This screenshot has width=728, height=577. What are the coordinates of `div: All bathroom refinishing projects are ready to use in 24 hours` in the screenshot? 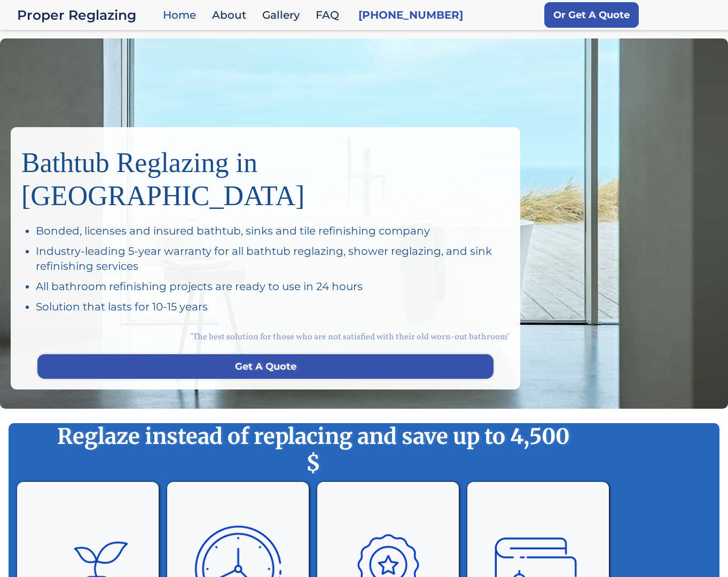 It's located at (272, 287).